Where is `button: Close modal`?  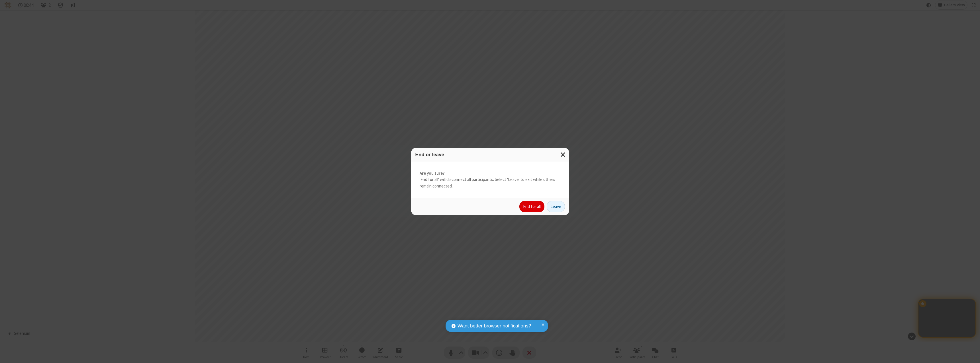
button: Close modal is located at coordinates (563, 155).